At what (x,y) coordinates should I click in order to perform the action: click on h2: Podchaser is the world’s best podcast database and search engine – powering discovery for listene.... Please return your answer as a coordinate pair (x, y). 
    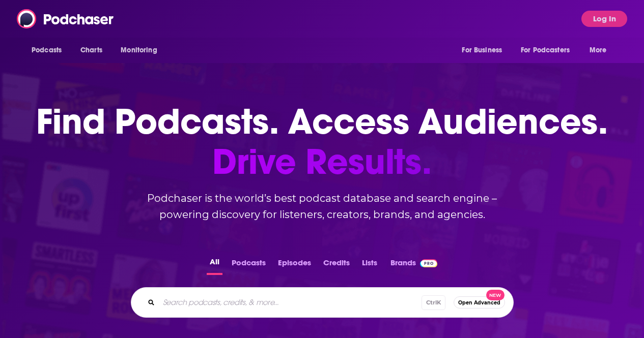
    Looking at the image, I should click on (322, 206).